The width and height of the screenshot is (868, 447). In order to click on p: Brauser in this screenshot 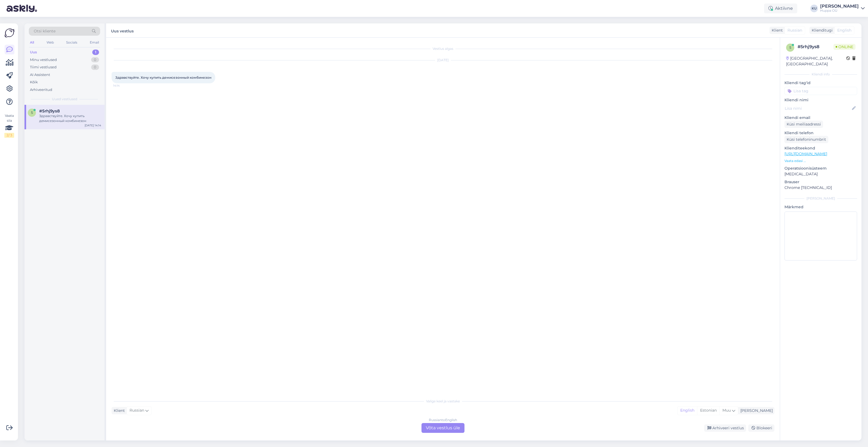, I will do `click(821, 182)`.